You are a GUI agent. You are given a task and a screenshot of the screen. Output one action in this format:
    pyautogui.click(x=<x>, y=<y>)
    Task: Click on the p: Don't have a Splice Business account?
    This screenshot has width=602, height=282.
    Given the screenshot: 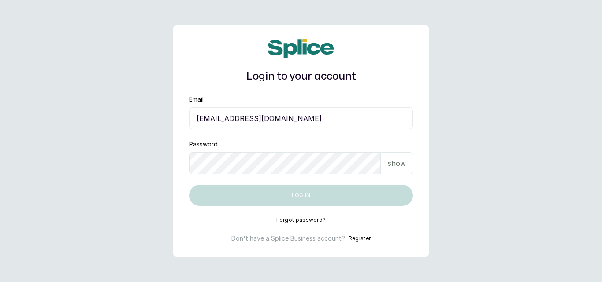 What is the action you would take?
    pyautogui.click(x=288, y=239)
    